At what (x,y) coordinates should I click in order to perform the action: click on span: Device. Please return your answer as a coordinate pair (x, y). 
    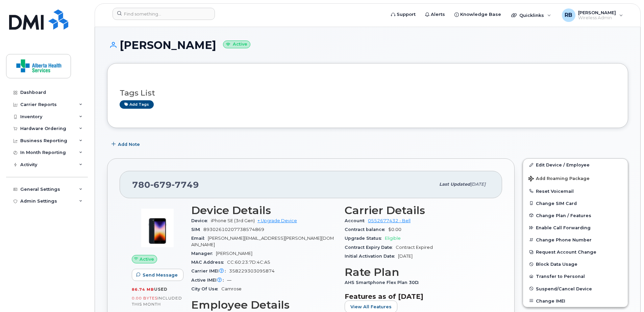
    Looking at the image, I should click on (201, 221).